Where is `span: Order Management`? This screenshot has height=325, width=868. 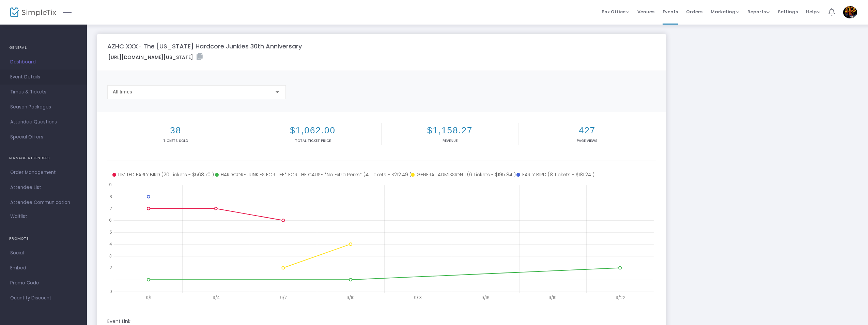 span: Order Management is located at coordinates (43, 173).